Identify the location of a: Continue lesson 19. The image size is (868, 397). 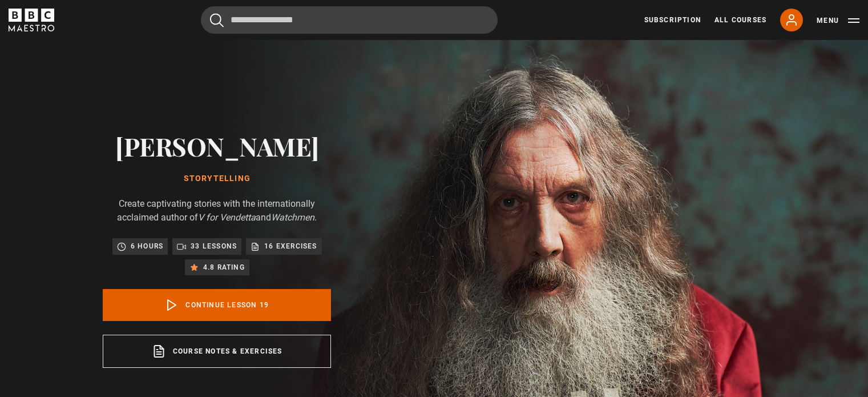
(217, 305).